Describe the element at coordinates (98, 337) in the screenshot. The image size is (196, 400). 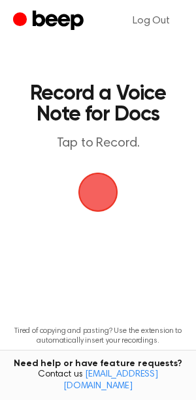
I see `p: Tired of copying and pasting? Use the extension to automatically insert your recordings.` at that location.